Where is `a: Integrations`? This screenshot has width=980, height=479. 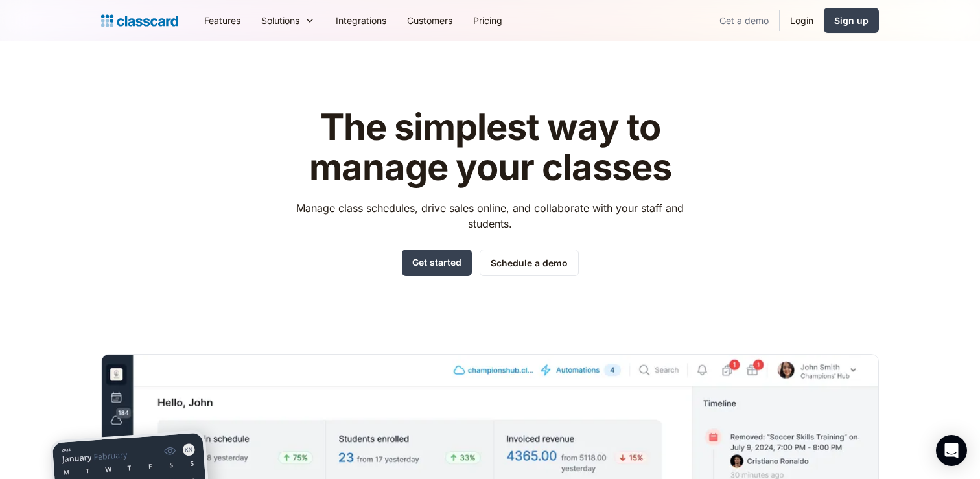
a: Integrations is located at coordinates (361, 20).